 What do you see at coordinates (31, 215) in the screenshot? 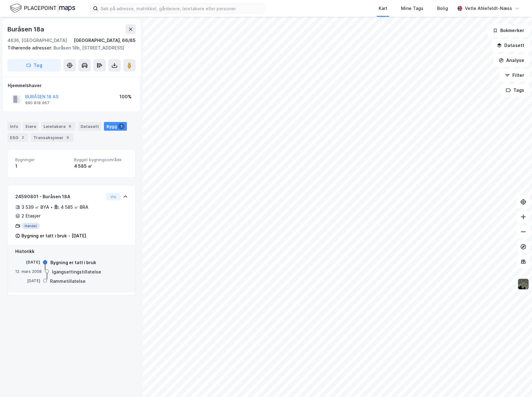
I see `div: 2 Etasjer` at bounding box center [31, 215].